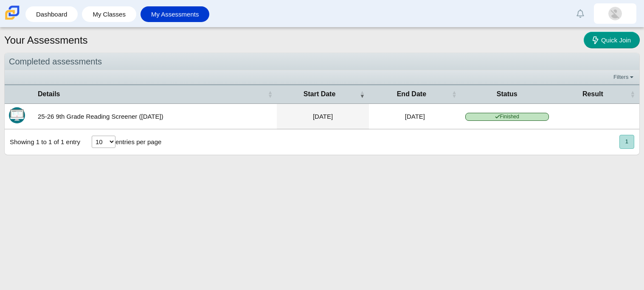  Describe the element at coordinates (17, 115) in the screenshot. I see `img: Itembank` at that location.